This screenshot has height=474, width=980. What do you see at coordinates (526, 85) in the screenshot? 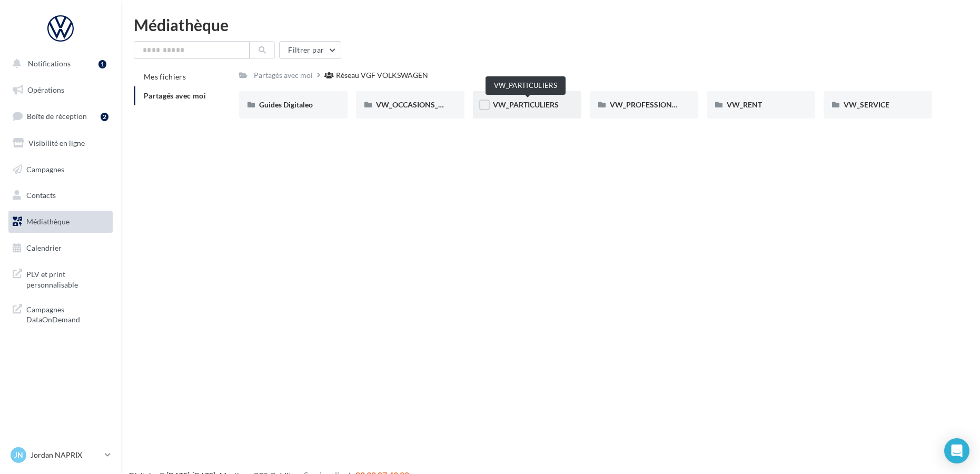
I see `div: VW_PARTICULIERS` at bounding box center [526, 85].